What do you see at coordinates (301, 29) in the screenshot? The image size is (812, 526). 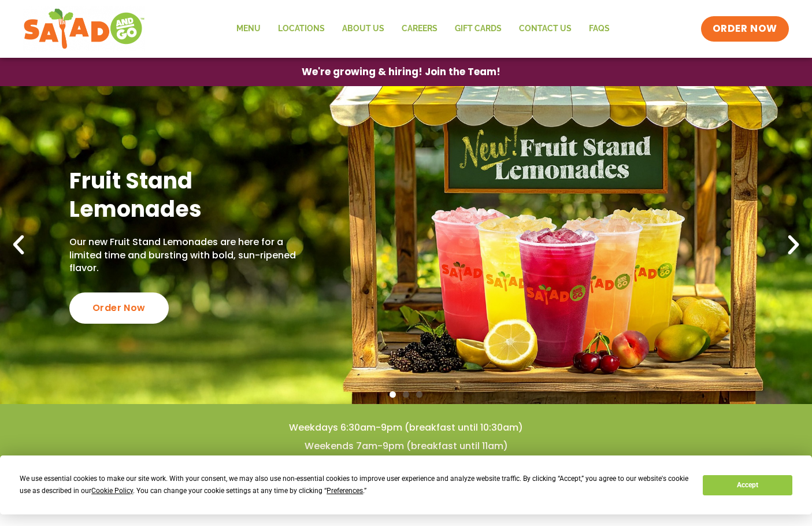 I see `a: Locations` at bounding box center [301, 29].